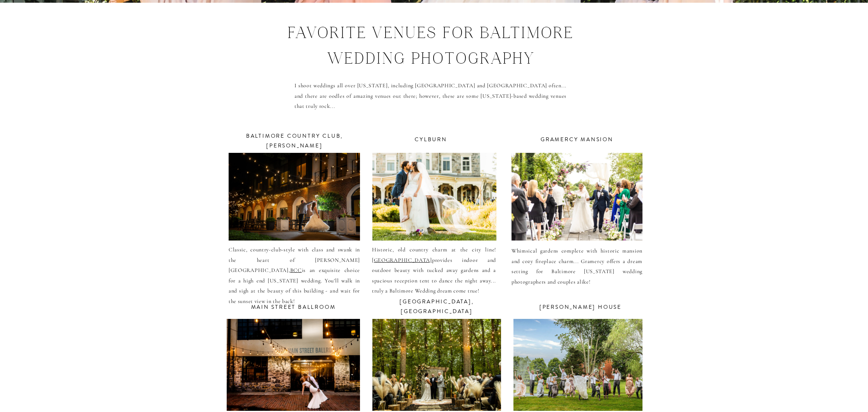 This screenshot has width=868, height=412. Describe the element at coordinates (293, 308) in the screenshot. I see `a: main street ballroom` at that location.